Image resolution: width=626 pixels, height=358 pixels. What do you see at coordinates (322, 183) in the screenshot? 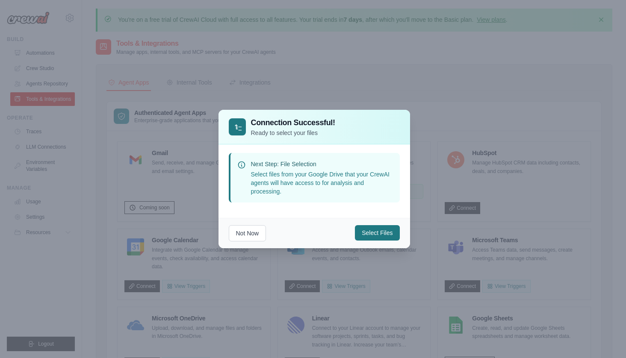
I see `p: Select files from your Google Drive that your CrewAI agents will have access to for analysis and ...` at bounding box center [322, 183].